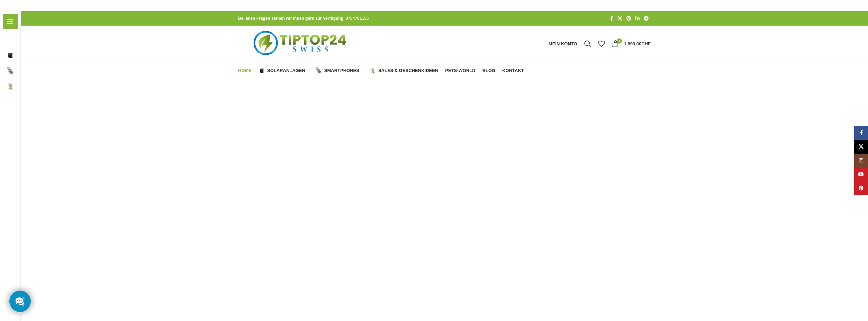 This screenshot has width=868, height=321. What do you see at coordinates (301, 44) in the screenshot?
I see `img: Tiptop24 Nachhaltige & Faire Produkte` at bounding box center [301, 44].